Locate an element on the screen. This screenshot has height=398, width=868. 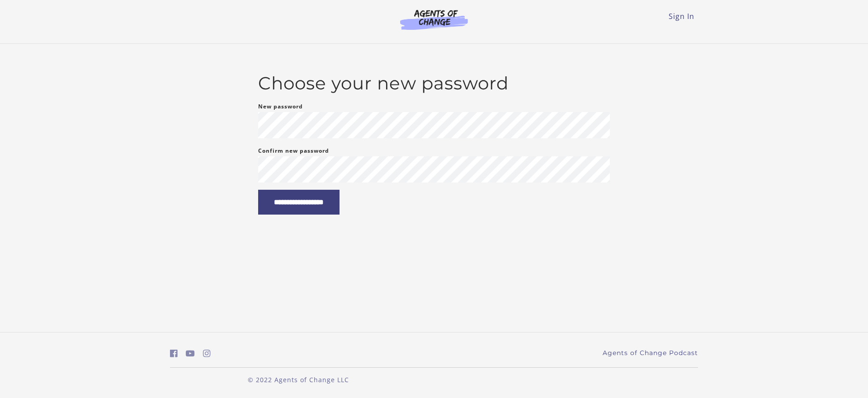
i: https://www.facebook.com/groups/aswbtestprep (Open in a new window) is located at coordinates (173, 353).